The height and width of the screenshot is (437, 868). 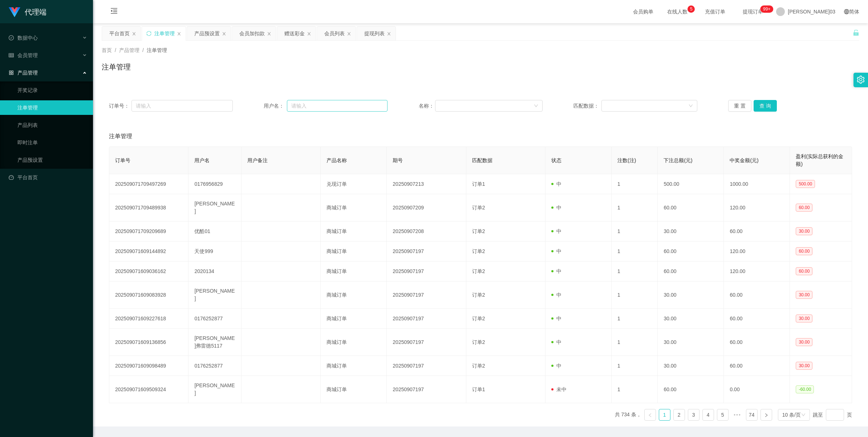 I want to click on td: 202509071609083928, so click(x=149, y=295).